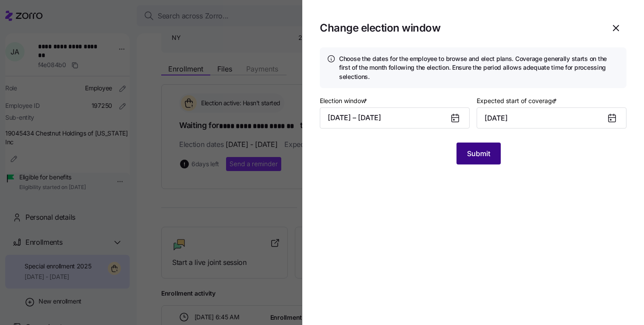 The width and height of the screenshot is (644, 325). Describe the element at coordinates (517, 101) in the screenshot. I see `label: Expected start of coverage` at that location.